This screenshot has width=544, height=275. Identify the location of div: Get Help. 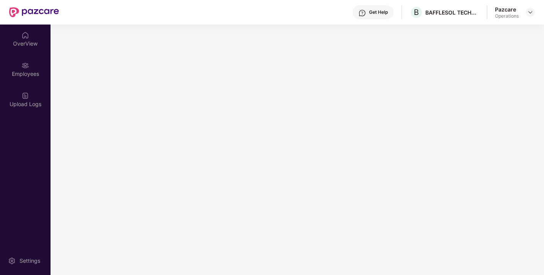
(379, 12).